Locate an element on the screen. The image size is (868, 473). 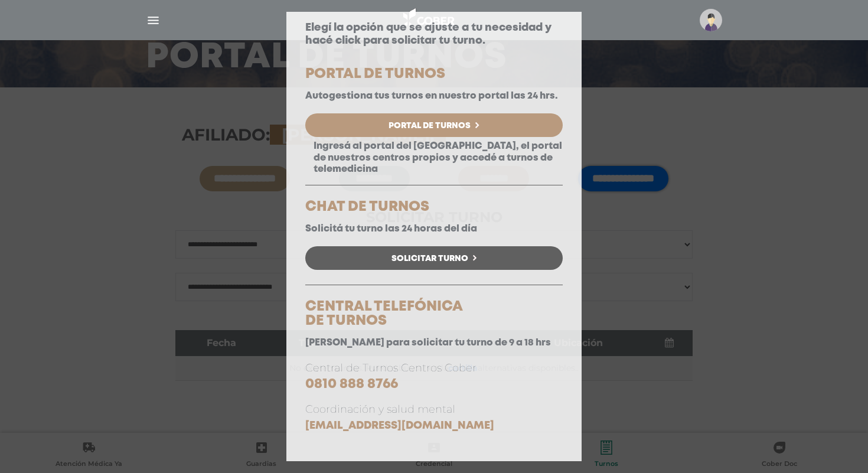
h5: CHAT DE TURNOS is located at coordinates (434, 207).